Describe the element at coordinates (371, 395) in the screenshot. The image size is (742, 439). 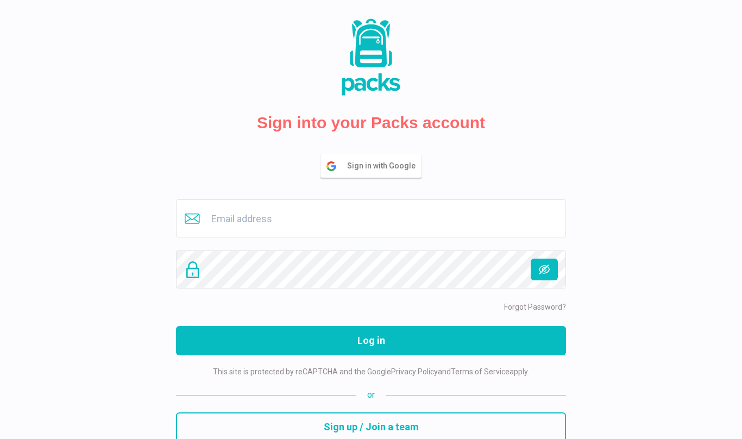
I see `span: or` at that location.